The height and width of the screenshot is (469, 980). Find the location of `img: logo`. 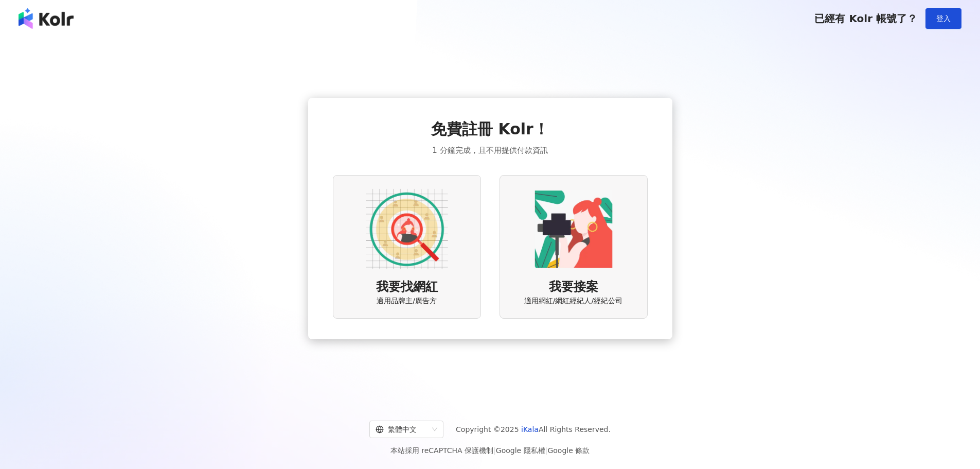

img: logo is located at coordinates (46, 19).